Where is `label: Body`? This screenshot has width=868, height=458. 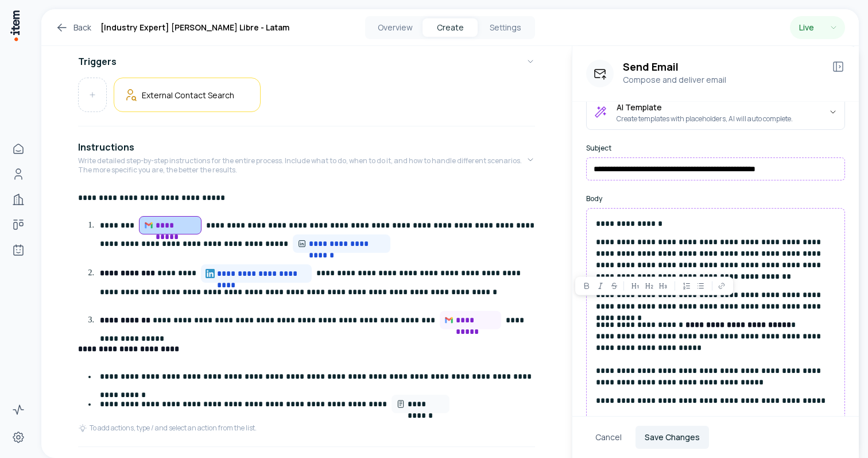 label: Body is located at coordinates (715, 199).